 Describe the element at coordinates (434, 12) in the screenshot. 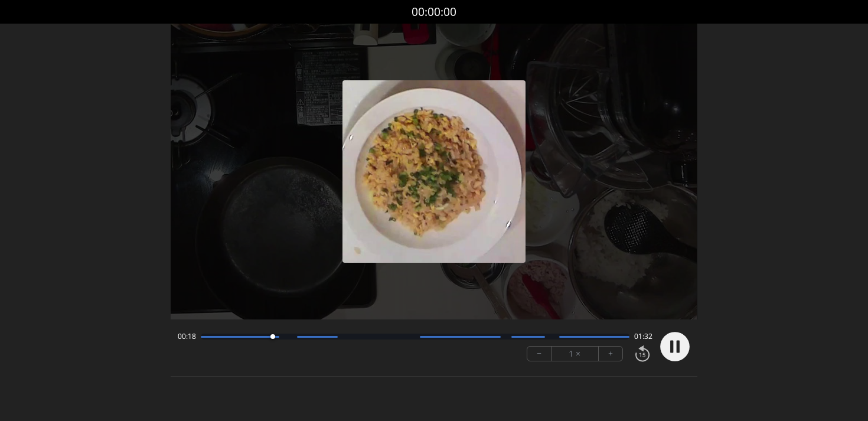

I see `a: 00:00:00` at that location.